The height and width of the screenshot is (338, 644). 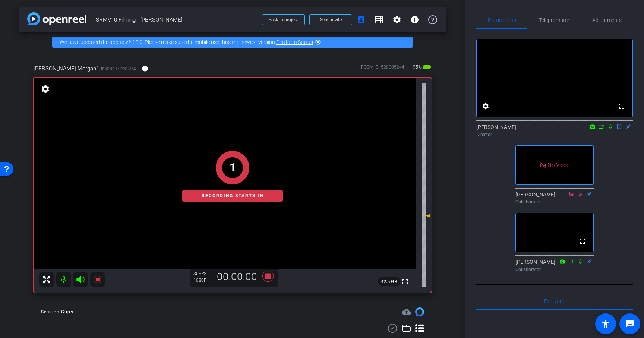 I want to click on mat-icon: account_box, so click(x=361, y=20).